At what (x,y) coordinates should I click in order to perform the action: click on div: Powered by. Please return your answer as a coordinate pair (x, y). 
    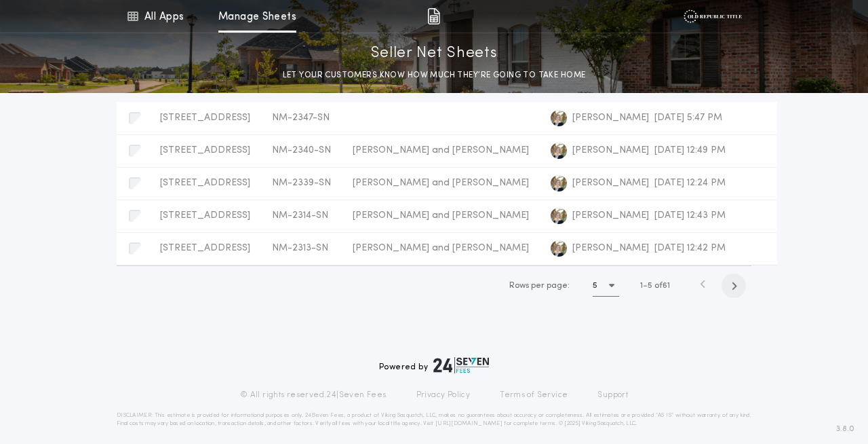
    Looking at the image, I should click on (434, 365).